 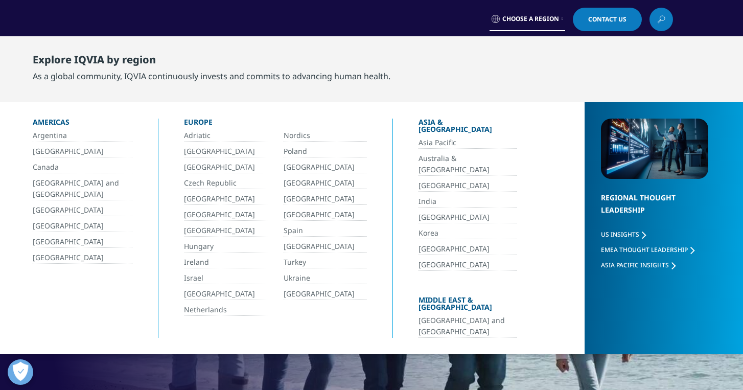 I want to click on a: Canada, so click(x=82, y=167).